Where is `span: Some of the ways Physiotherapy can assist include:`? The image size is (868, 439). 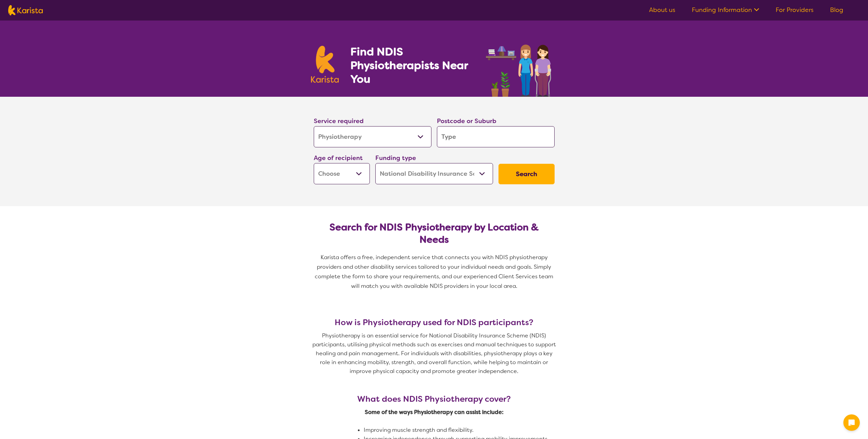 span: Some of the ways Physiotherapy can assist include: is located at coordinates (434, 412).